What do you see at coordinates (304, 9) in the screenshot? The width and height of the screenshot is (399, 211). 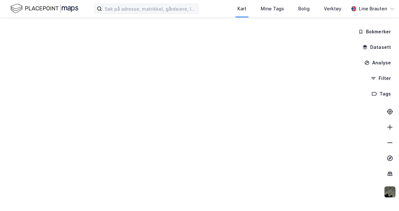 I see `div: Bolig` at bounding box center [304, 9].